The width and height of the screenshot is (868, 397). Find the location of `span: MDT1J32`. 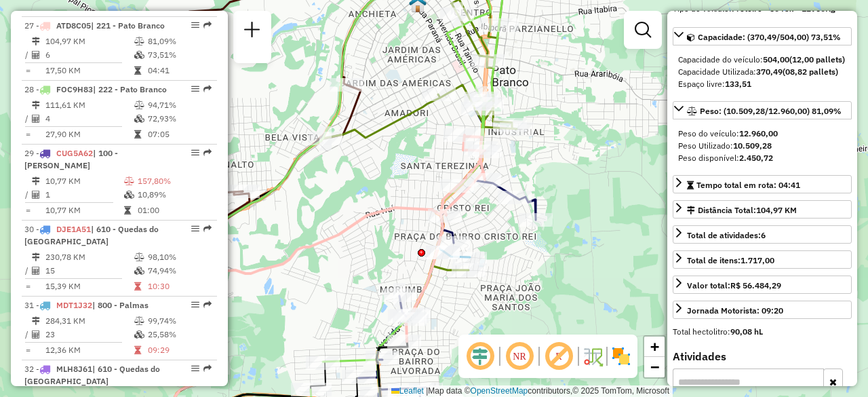

span: MDT1J32 is located at coordinates (74, 304).